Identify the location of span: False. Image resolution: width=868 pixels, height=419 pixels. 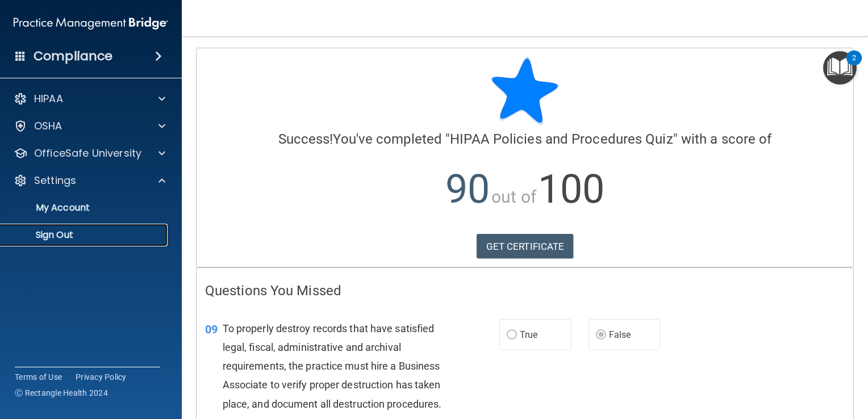
(620, 335).